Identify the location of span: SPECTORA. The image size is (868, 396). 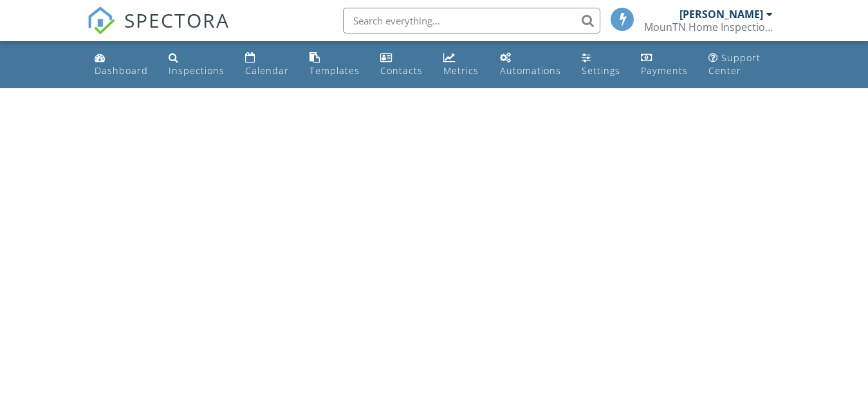
(177, 20).